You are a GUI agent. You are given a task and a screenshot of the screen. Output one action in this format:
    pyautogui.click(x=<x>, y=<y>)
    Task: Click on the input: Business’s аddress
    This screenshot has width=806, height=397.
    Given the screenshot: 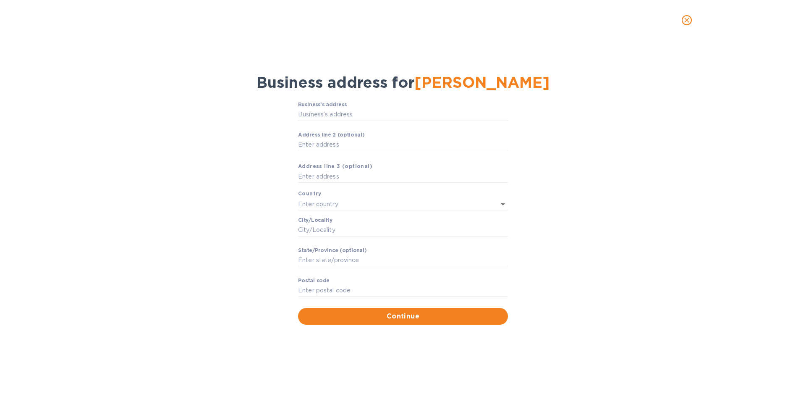 What is the action you would take?
    pyautogui.click(x=403, y=115)
    